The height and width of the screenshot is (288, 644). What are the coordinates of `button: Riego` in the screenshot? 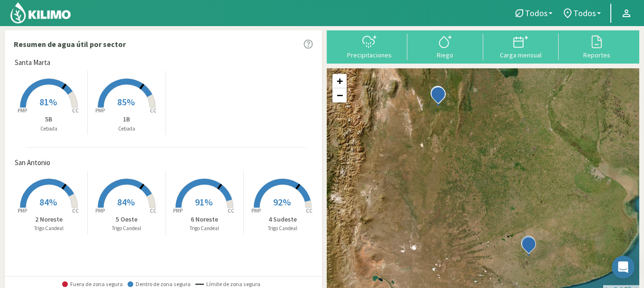 It's located at (445, 46).